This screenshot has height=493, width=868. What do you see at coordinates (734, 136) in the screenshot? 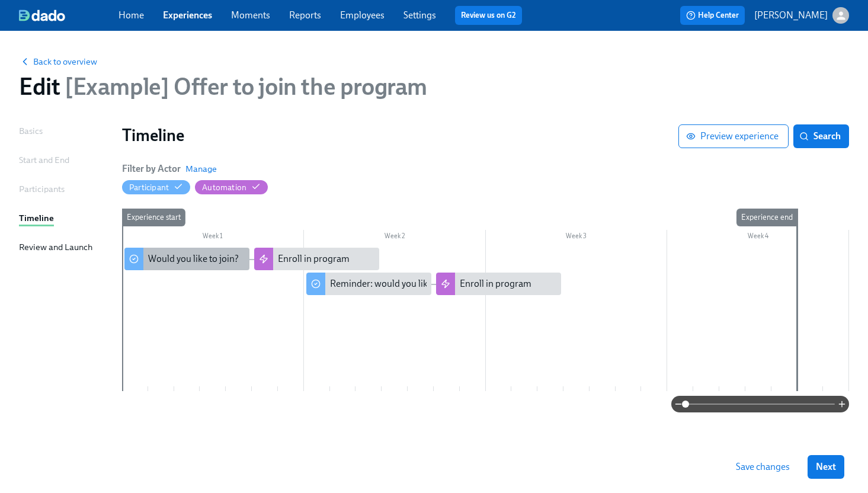
I see `span: Preview experience` at bounding box center [734, 136].